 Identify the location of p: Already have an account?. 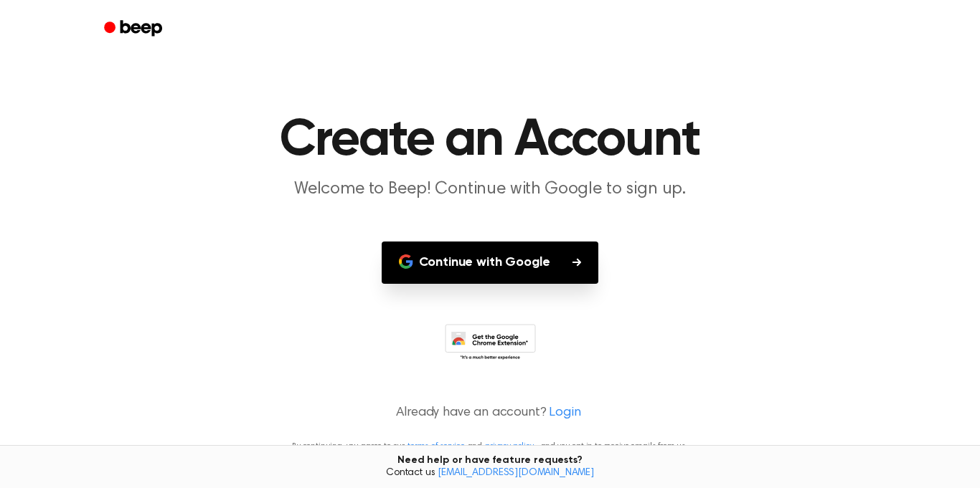
(490, 413).